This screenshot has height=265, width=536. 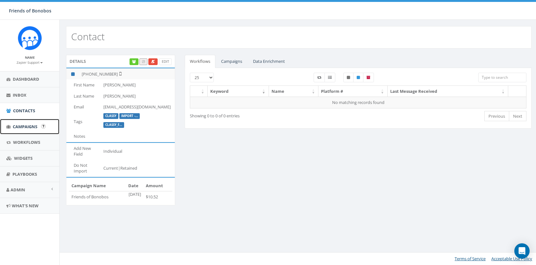 I want to click on a: Zapier Support, so click(x=30, y=62).